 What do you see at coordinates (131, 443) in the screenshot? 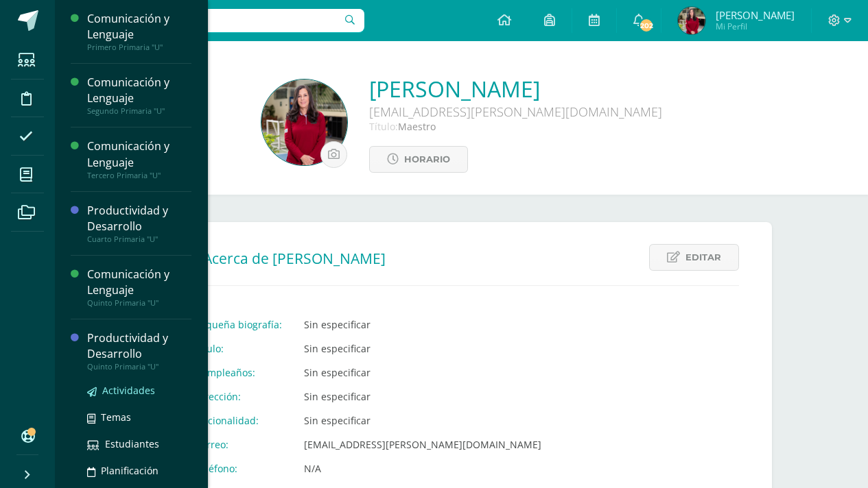
I see `span: Estudiantes` at bounding box center [131, 443].